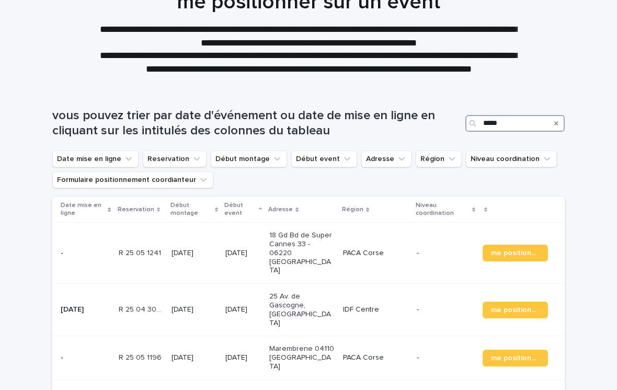  Describe the element at coordinates (249, 159) in the screenshot. I see `button: Début montage` at that location.